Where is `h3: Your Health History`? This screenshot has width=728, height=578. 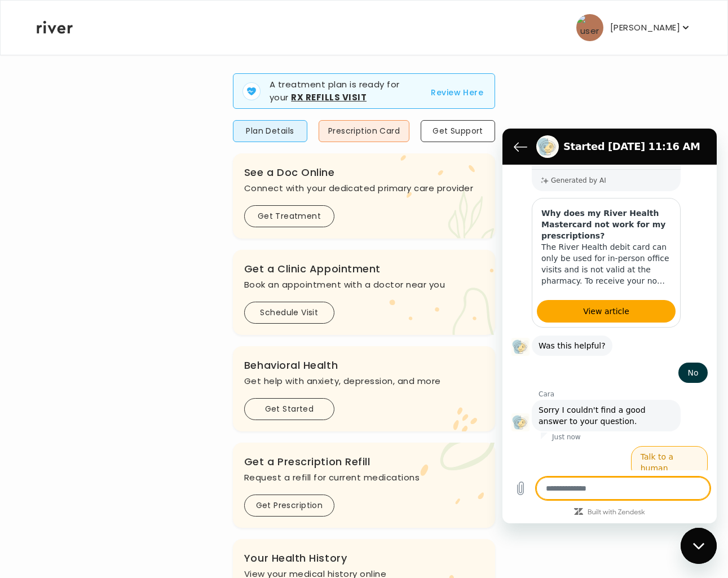
h3: Your Health History is located at coordinates (364, 559).